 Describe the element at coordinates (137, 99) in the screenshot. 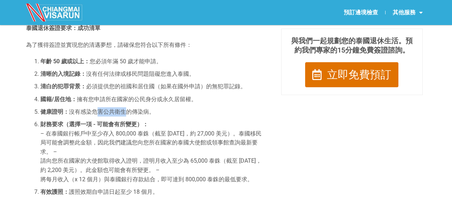

I see `font: 擁有您申請所在國家的公民身分或永久居留權。` at that location.